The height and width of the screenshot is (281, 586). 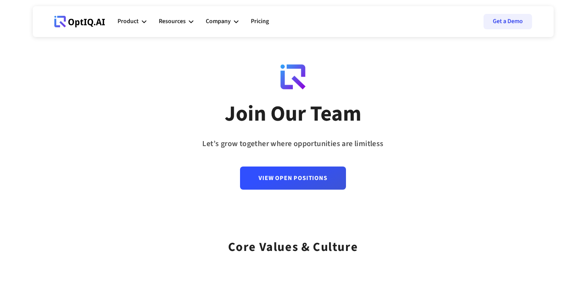 What do you see at coordinates (293, 243) in the screenshot?
I see `div: Core values & Culture` at bounding box center [293, 243].